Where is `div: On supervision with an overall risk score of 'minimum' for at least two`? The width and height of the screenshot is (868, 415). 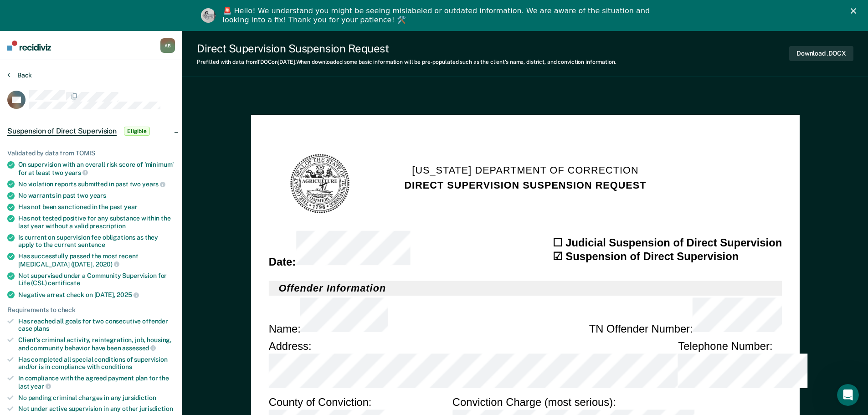
div: On supervision with an overall risk score of 'minimum' for at least two is located at coordinates (97, 169).